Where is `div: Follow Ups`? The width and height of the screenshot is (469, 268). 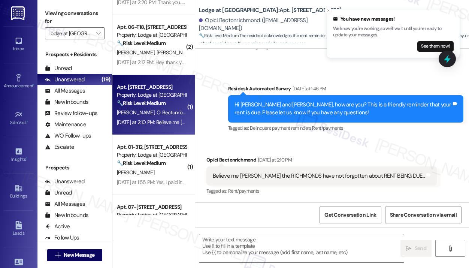
div: Follow Ups is located at coordinates (62, 237).